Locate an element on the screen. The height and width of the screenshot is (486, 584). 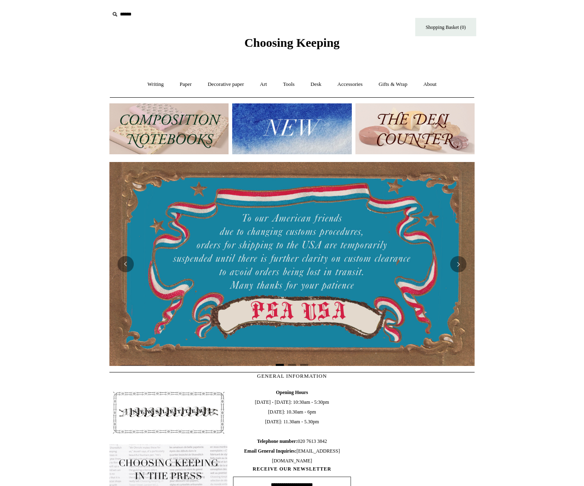
a: Tools is located at coordinates (289, 84).